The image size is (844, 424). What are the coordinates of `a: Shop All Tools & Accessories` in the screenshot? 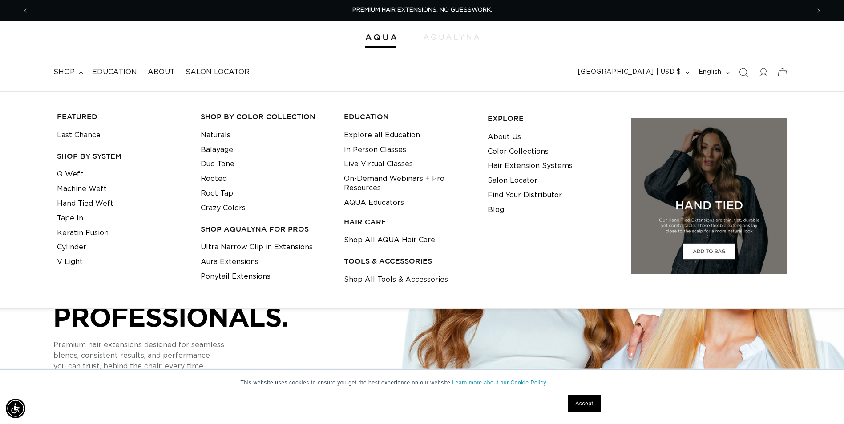 It's located at (396, 280).